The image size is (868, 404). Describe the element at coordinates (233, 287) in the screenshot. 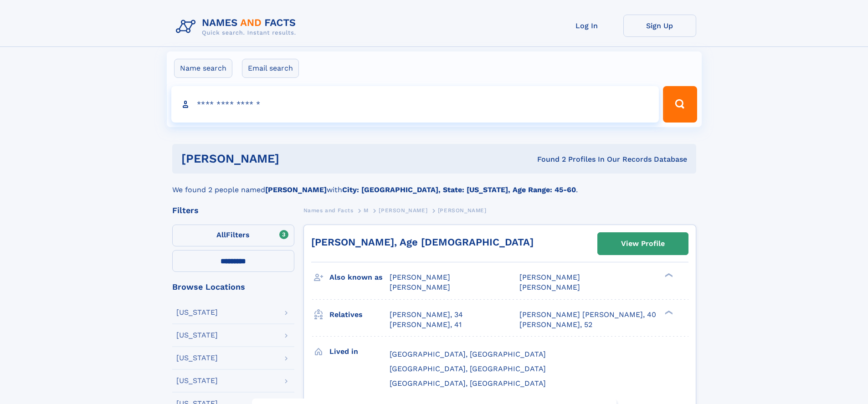

I see `div: Browse Locations` at that location.